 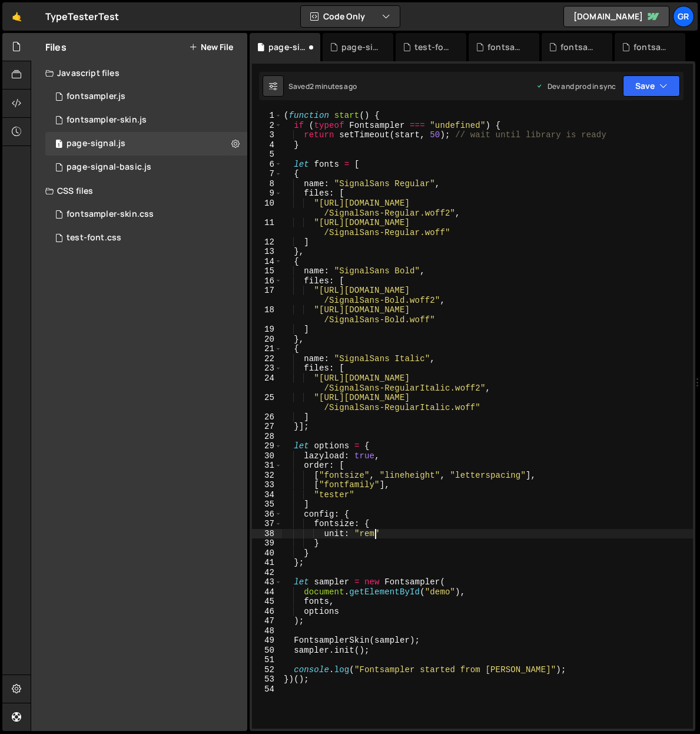 What do you see at coordinates (267, 262) in the screenshot?
I see `div: 14` at bounding box center [267, 262].